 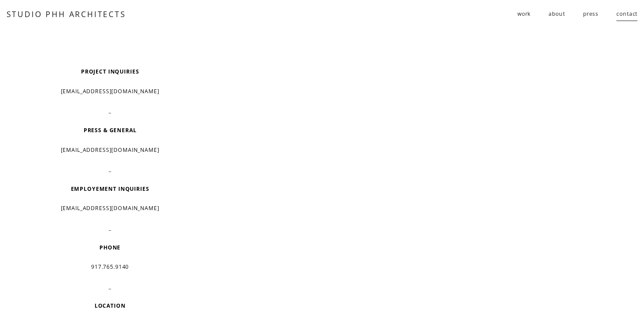 What do you see at coordinates (627, 14) in the screenshot?
I see `a: contact` at bounding box center [627, 14].